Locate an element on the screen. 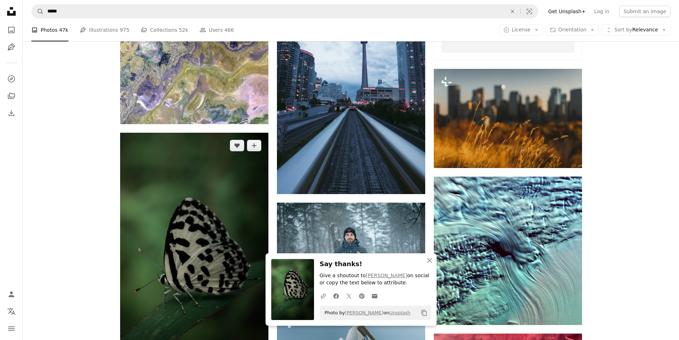 The height and width of the screenshot is (340, 679). button: Clear is located at coordinates (513, 11).